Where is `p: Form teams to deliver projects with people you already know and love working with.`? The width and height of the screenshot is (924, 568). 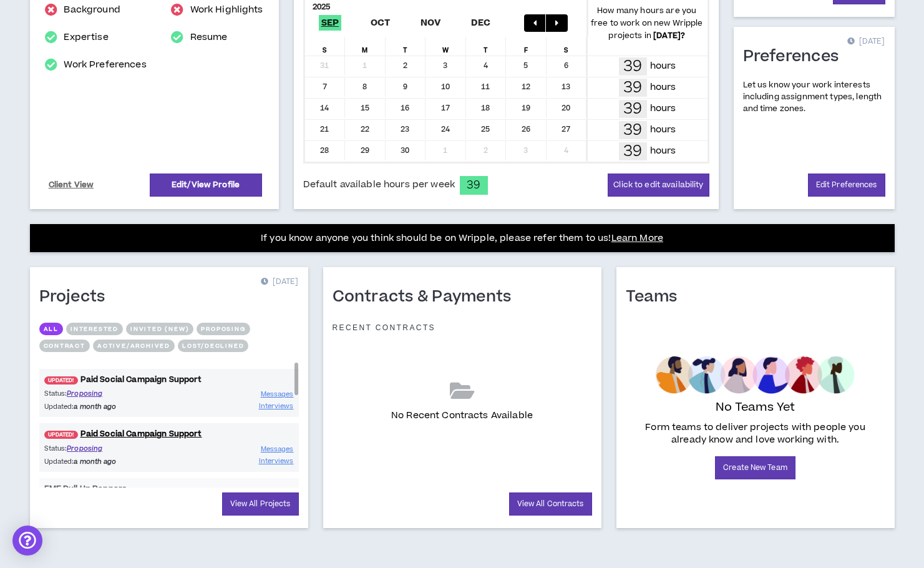
p: Form teams to deliver projects with people you already know and love working with. is located at coordinates (755, 434).